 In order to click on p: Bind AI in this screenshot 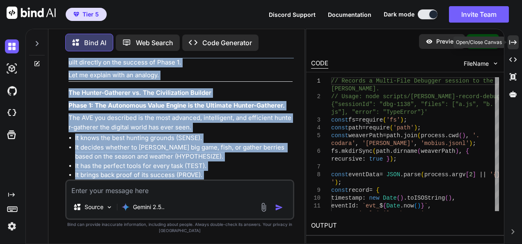, I will do `click(95, 43)`.